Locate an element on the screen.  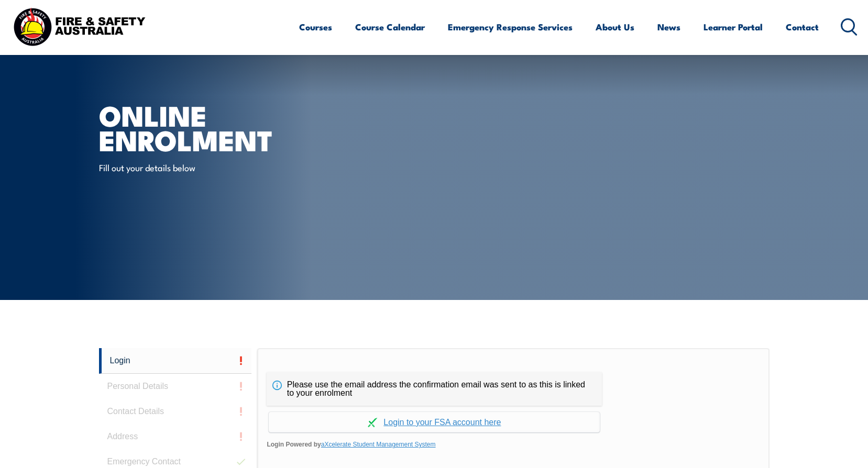
a: Login is located at coordinates (176, 360).